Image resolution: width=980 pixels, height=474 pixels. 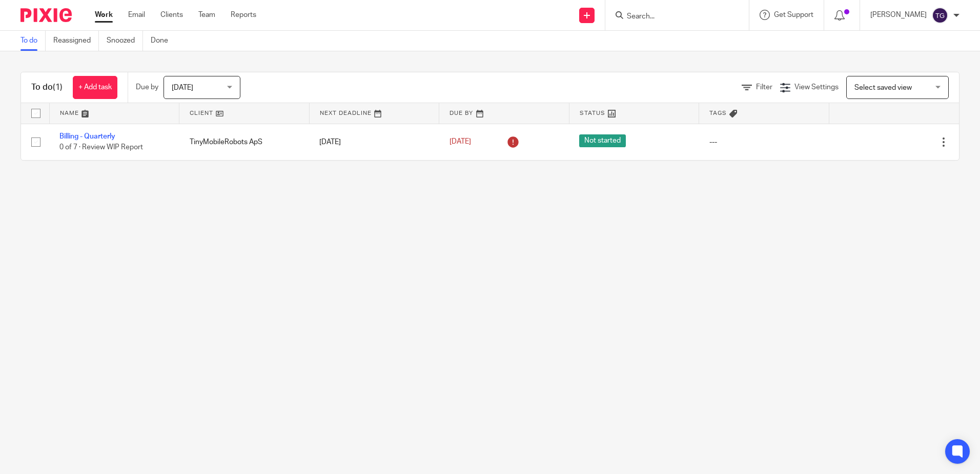 I want to click on span: Not started, so click(x=602, y=141).